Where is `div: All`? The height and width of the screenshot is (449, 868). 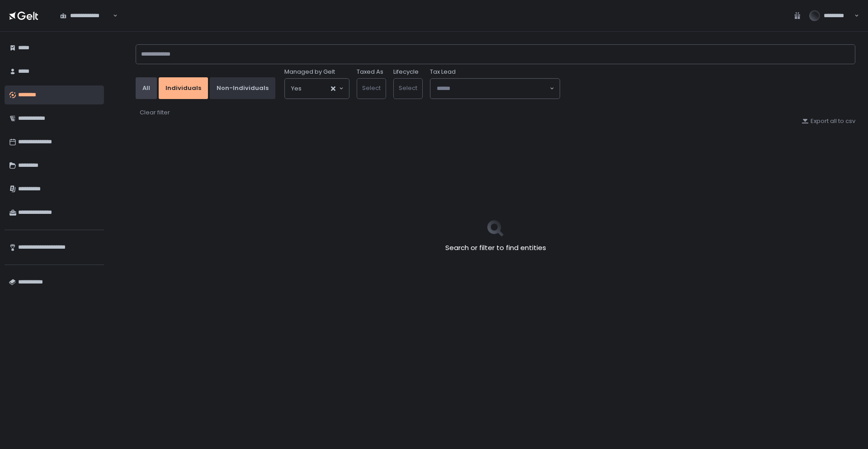 div: All is located at coordinates (146, 88).